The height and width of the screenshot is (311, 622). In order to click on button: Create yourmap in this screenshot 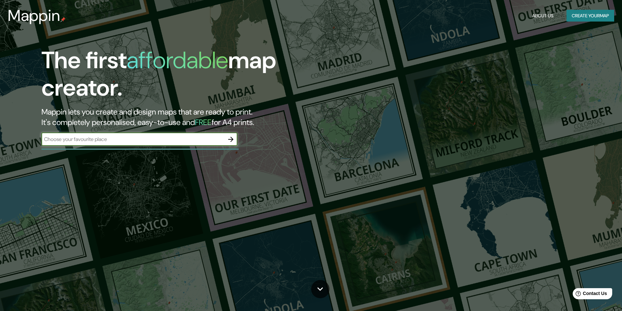, I will do `click(591, 16)`.